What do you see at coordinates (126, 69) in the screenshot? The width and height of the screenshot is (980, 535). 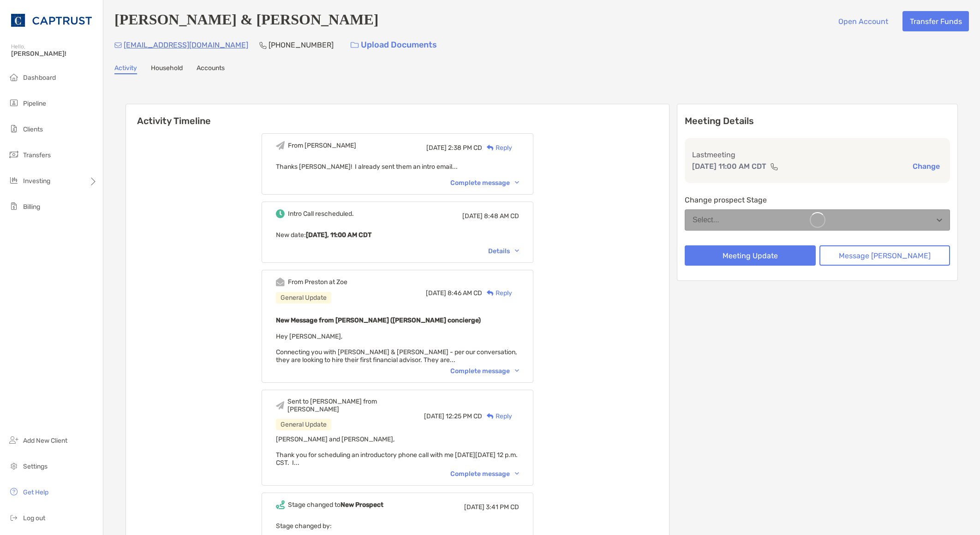 I see `a: Activity` at bounding box center [126, 69].